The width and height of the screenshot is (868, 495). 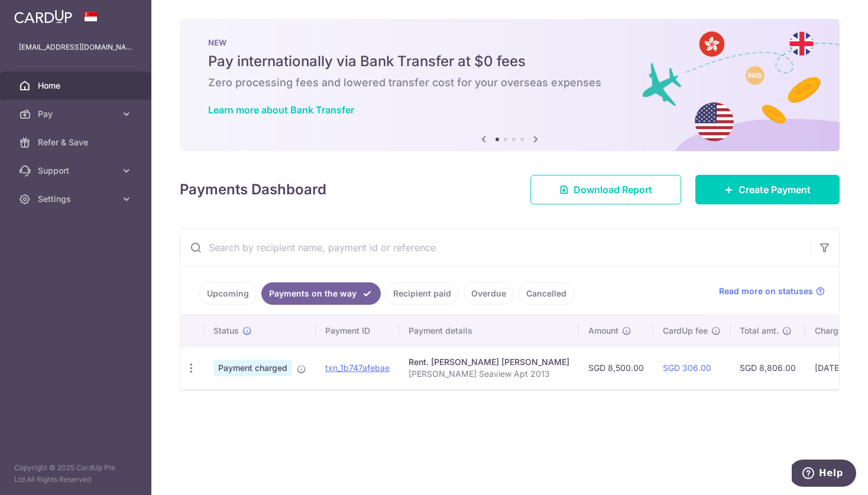 I want to click on h5: Pay internationally via Bank Transfer at $0 fees, so click(x=510, y=62).